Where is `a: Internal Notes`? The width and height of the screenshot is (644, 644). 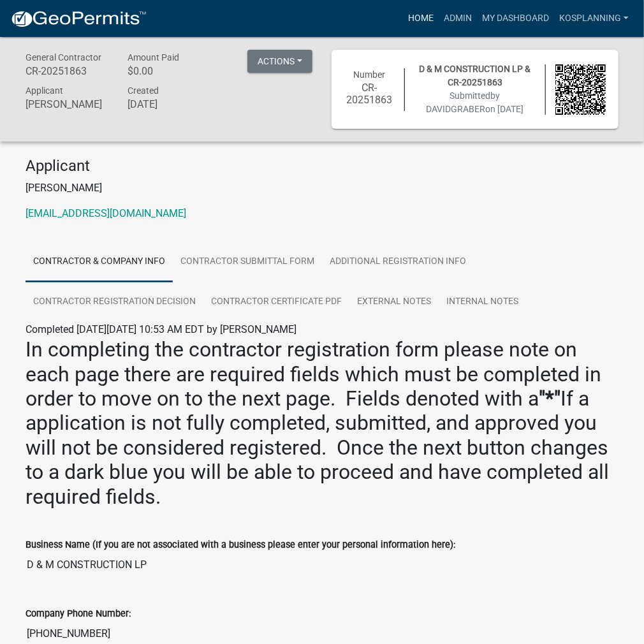
a: Internal Notes is located at coordinates (482, 302).